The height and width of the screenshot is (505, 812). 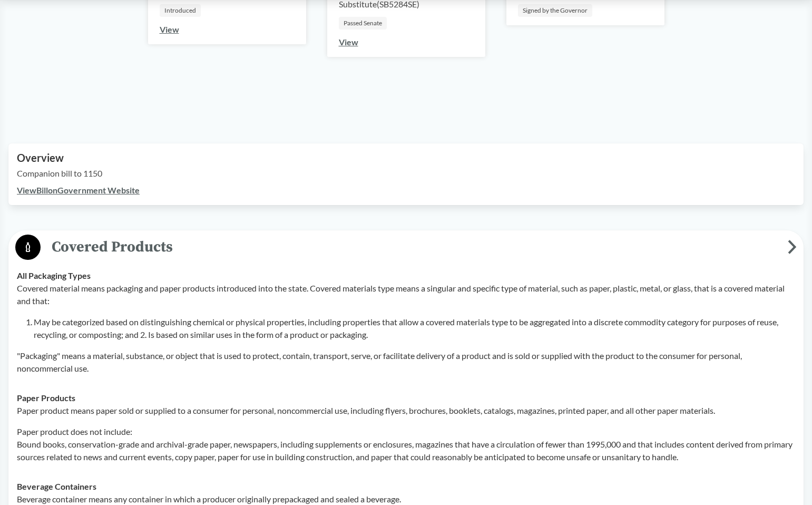 I want to click on div: Signed by the Governor, so click(x=555, y=11).